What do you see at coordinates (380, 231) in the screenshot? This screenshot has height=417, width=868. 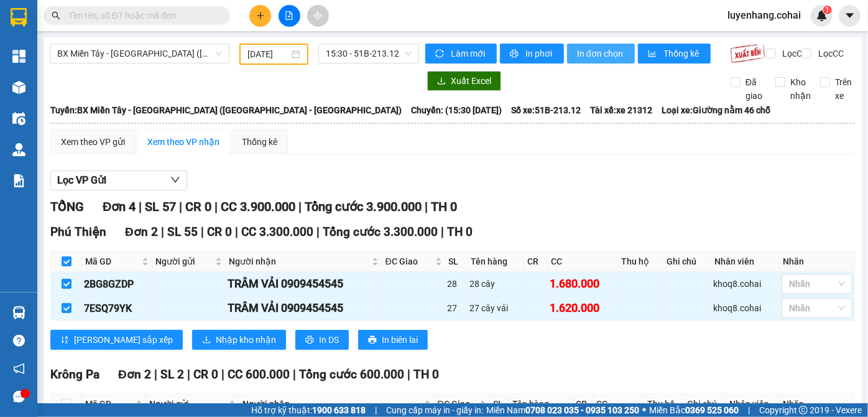 I see `span: Tổng cước 3.300.000` at bounding box center [380, 231].